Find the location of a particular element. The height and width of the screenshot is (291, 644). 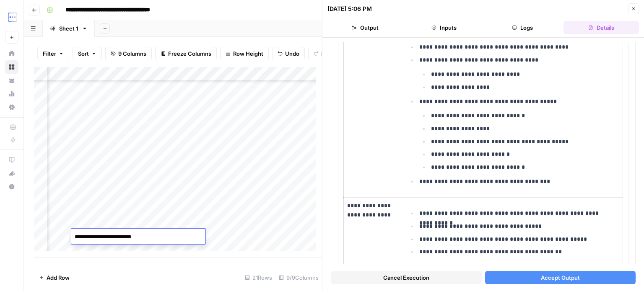

button: Undo is located at coordinates (289, 54).